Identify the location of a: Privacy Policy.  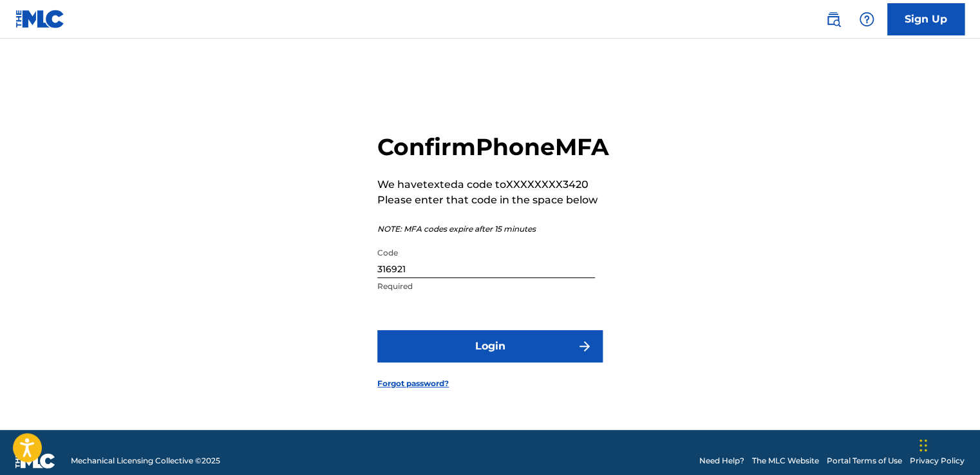
(937, 462).